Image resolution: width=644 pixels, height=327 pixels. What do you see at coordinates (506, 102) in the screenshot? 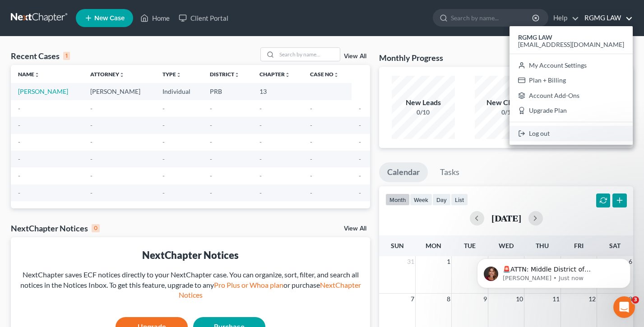
I see `div: New Clients` at bounding box center [506, 102].